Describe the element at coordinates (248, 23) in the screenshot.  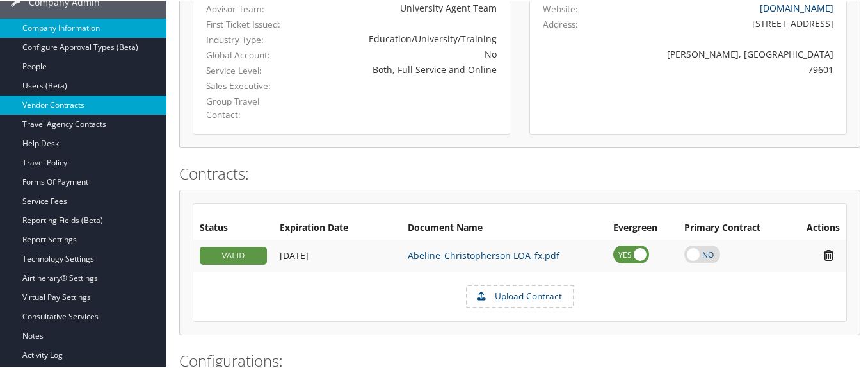
I see `label: First Ticket Issued:` at that location.